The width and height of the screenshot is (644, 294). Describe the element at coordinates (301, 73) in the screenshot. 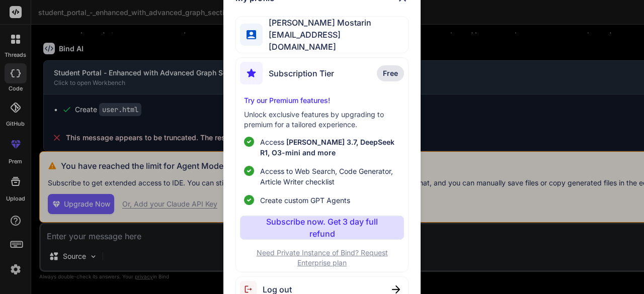

I see `span: Subscription Tier` at that location.